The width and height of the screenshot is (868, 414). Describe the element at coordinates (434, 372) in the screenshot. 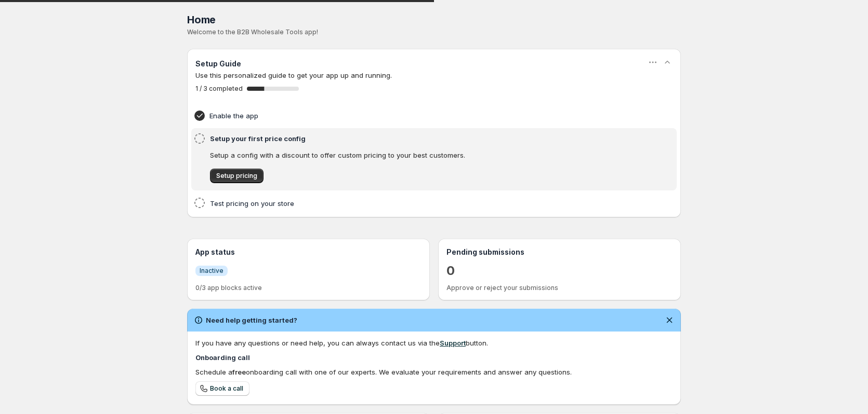

I see `div: Schedule a onboarding call with one of our experts. We evaluate your requirements and answer any ...` at that location.